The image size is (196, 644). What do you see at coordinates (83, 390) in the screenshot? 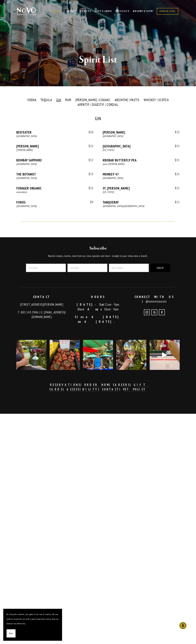
I see `a: ACCESSIBILITY` at bounding box center [83, 390].